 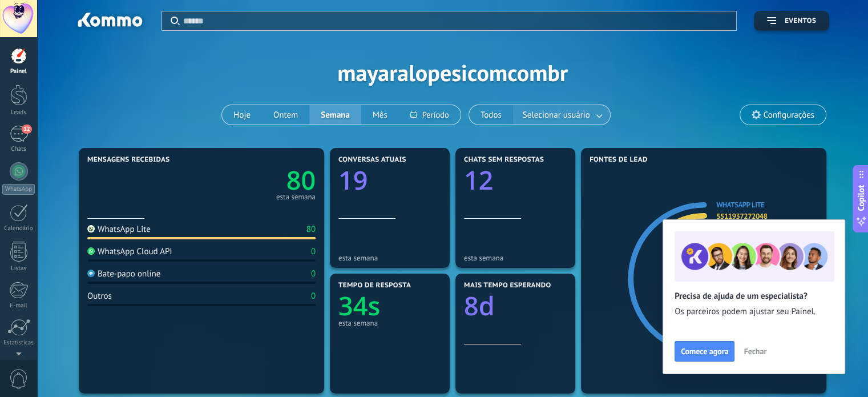 I want to click on button: Hoje, so click(x=242, y=115).